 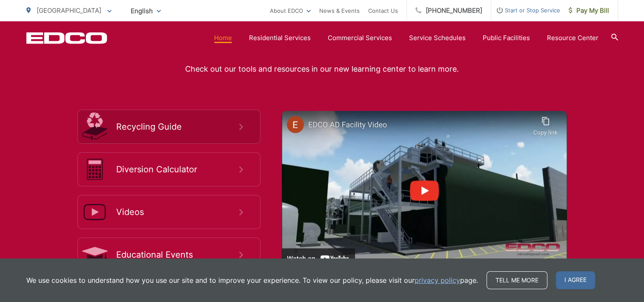 What do you see at coordinates (437, 38) in the screenshot?
I see `a: Service Schedules` at bounding box center [437, 38].